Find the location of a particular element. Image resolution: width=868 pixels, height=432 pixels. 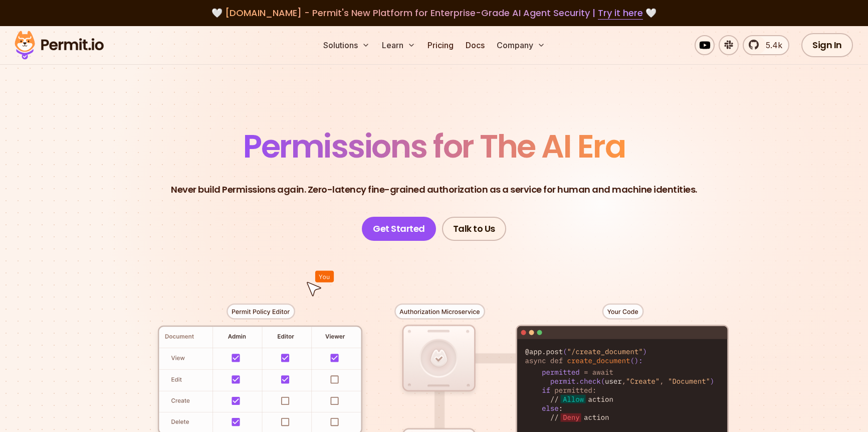

a: Docs is located at coordinates (475, 45).